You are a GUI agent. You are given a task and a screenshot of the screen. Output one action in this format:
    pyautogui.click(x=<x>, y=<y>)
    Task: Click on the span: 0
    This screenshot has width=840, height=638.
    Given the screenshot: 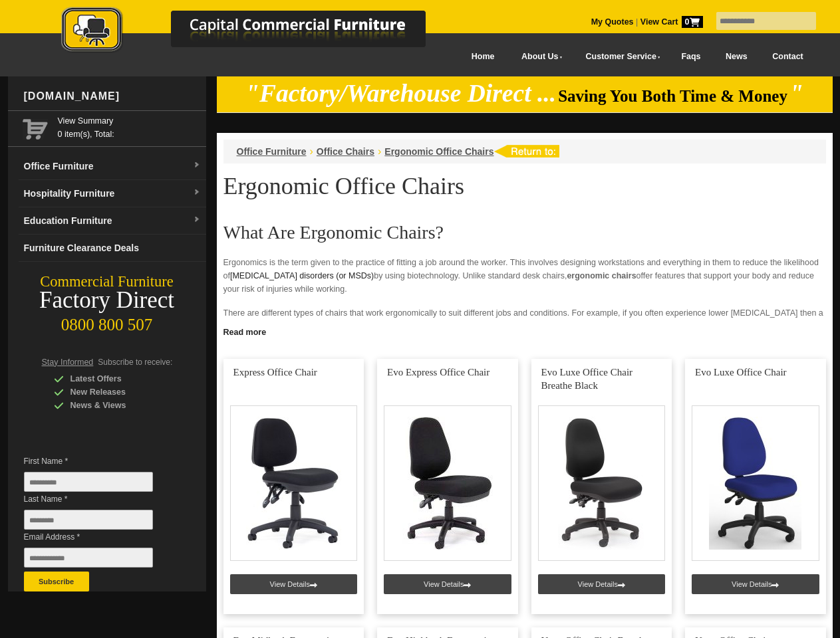 What is the action you would take?
    pyautogui.click(x=692, y=22)
    